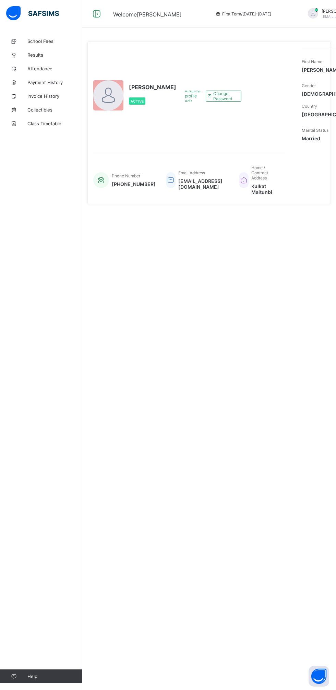 This screenshot has height=690, width=336. What do you see at coordinates (260, 173) in the screenshot?
I see `span: Home / Contract Address` at bounding box center [260, 173].